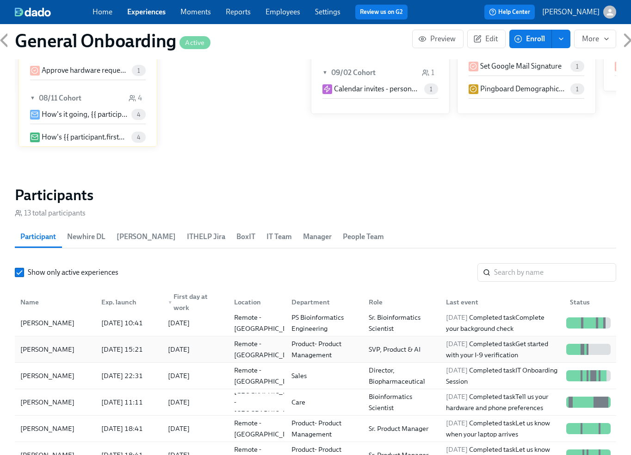  Describe the element at coordinates (195, 43) in the screenshot. I see `span: Active` at that location.